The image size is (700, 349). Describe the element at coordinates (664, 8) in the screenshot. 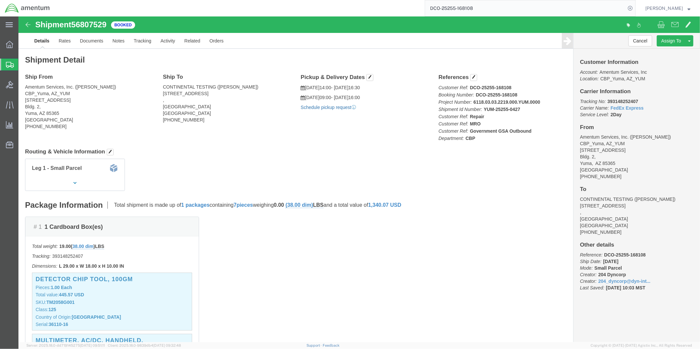

I see `span: Kenneth Wicker` at that location.